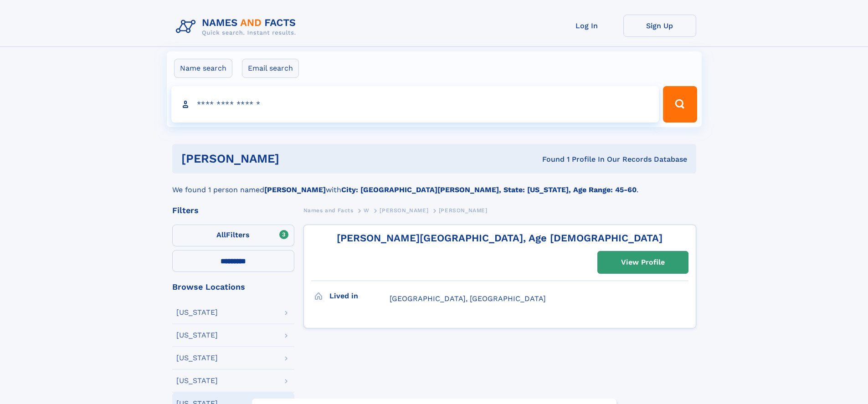 Image resolution: width=868 pixels, height=404 pixels. Describe the element at coordinates (366, 210) in the screenshot. I see `span: W` at that location.